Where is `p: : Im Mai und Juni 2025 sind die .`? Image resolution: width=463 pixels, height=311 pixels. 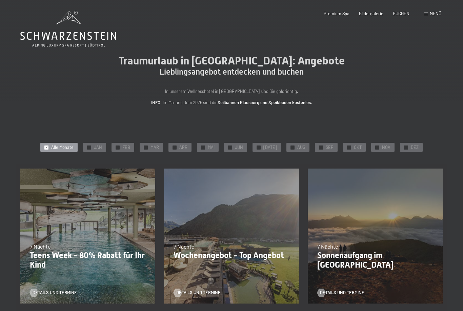
p: : Im Mai und Juni 2025 sind die . is located at coordinates (231, 102).